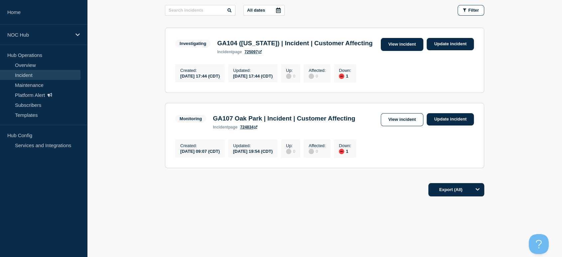  Describe the element at coordinates (471, 10) in the screenshot. I see `button: Filter` at that location.